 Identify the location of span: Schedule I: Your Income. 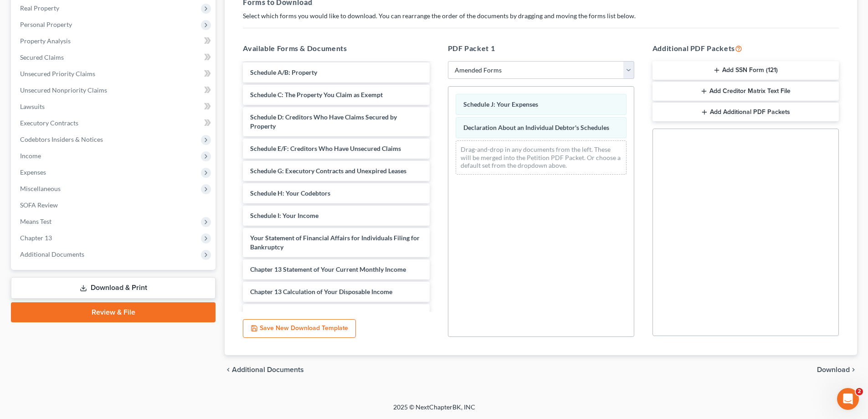
(284, 215).